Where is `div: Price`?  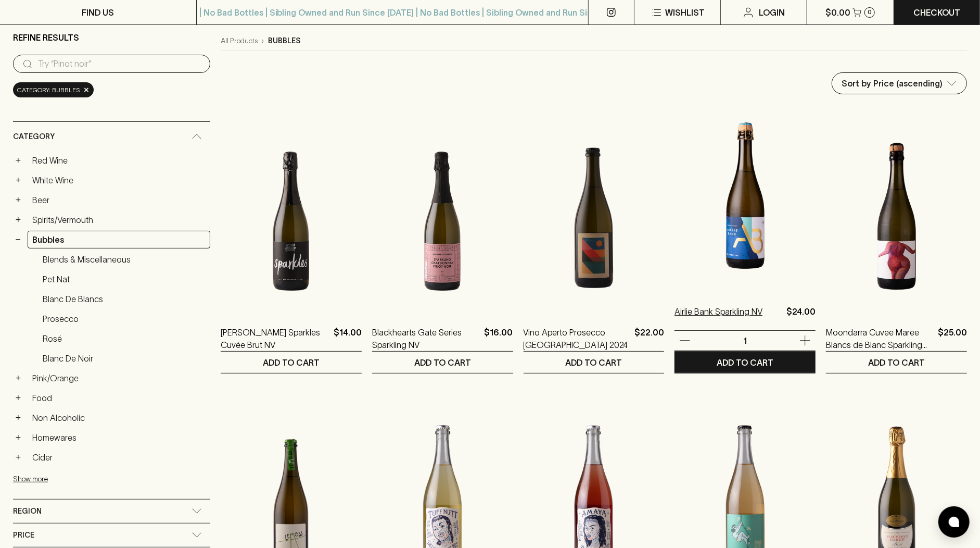
div: Price is located at coordinates (112, 535).